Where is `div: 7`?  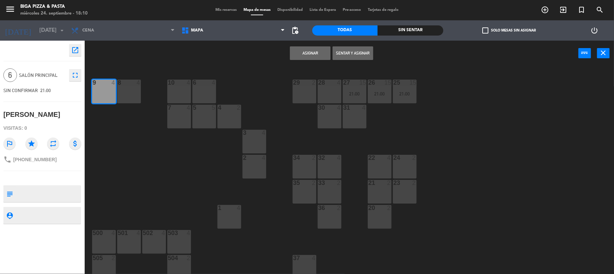
div: 7 is located at coordinates (168, 108).